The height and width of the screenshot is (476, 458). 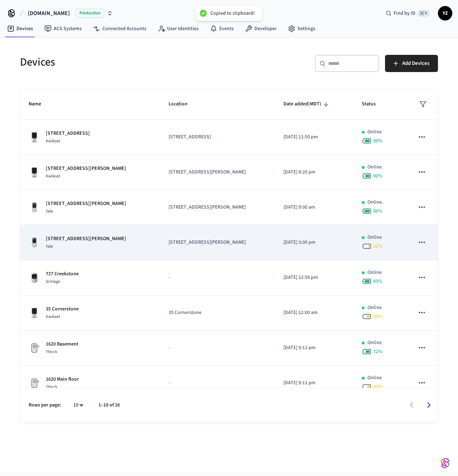 I want to click on span: 40 %, so click(x=378, y=387).